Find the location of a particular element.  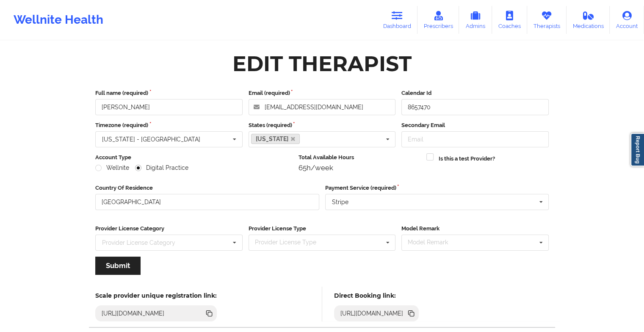

label: Full name (required) is located at coordinates (169, 93).